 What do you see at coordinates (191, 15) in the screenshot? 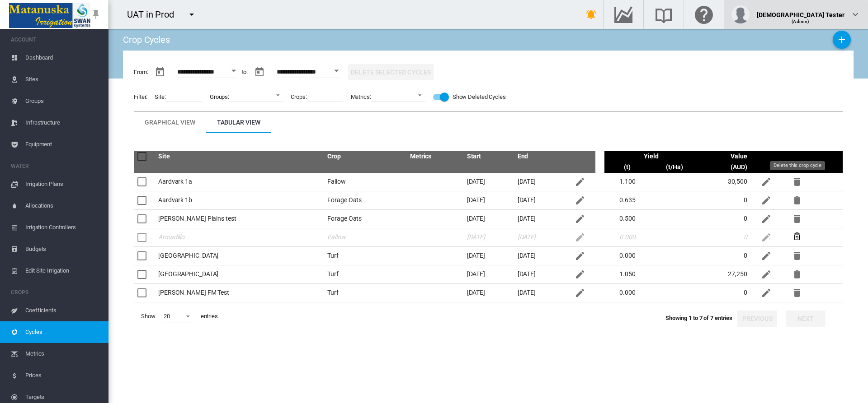
I see `button: icon-menu-down` at bounding box center [191, 15].